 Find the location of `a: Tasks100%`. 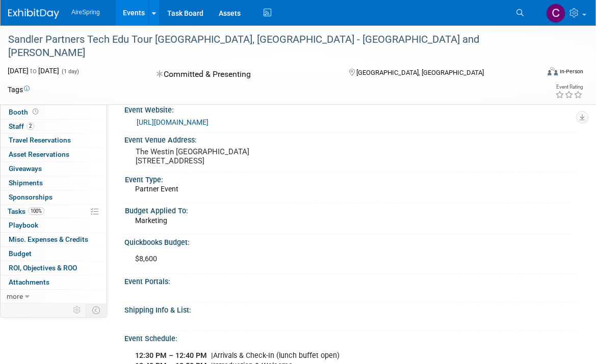

a: Tasks100% is located at coordinates (53, 211).